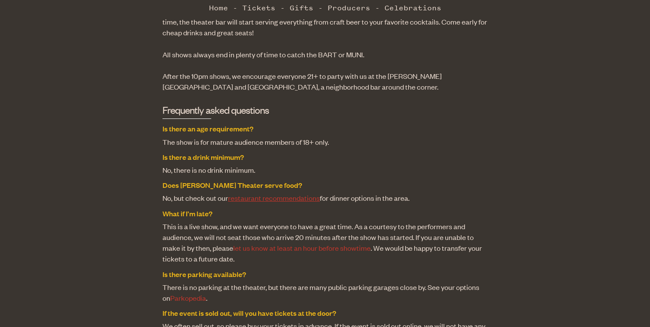  Describe the element at coordinates (325, 157) in the screenshot. I see `dt: Is there a drink minimum?` at that location.